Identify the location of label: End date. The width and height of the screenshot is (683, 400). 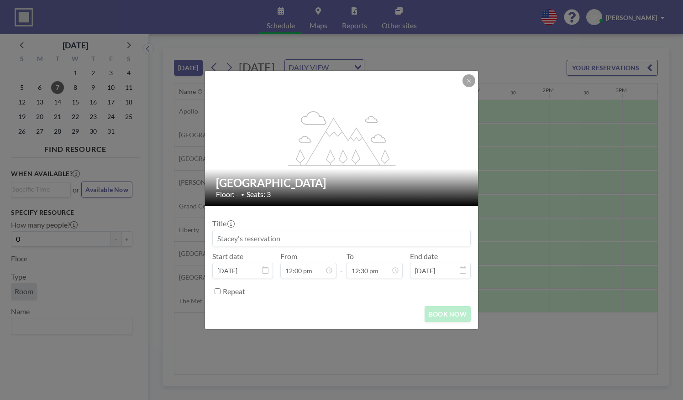
(424, 257).